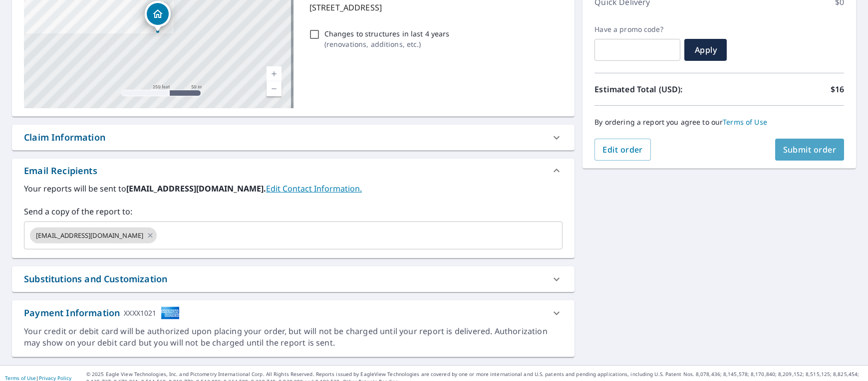 The width and height of the screenshot is (868, 381). What do you see at coordinates (274, 89) in the screenshot?
I see `a: Current Level 17, Zoom Out` at bounding box center [274, 89].